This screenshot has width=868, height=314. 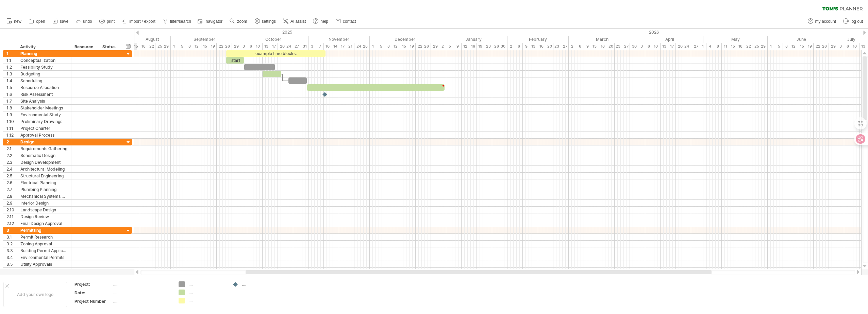 What do you see at coordinates (44, 74) in the screenshot?
I see `div: Budgeting` at bounding box center [44, 74].